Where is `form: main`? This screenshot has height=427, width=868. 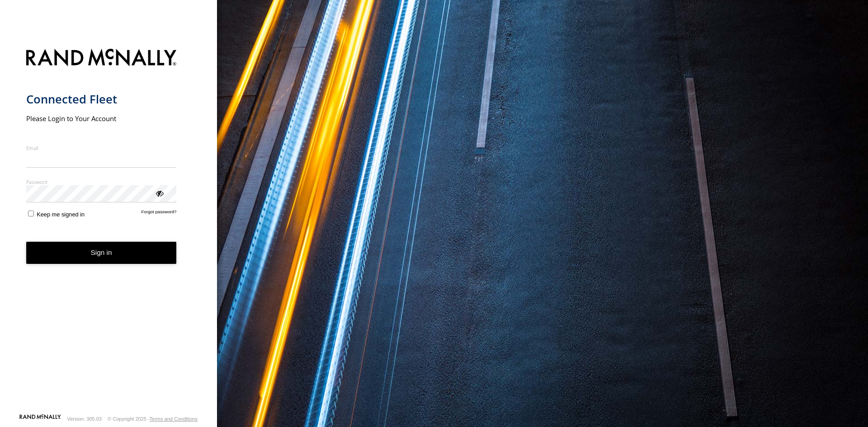 form: main is located at coordinates (108, 228).